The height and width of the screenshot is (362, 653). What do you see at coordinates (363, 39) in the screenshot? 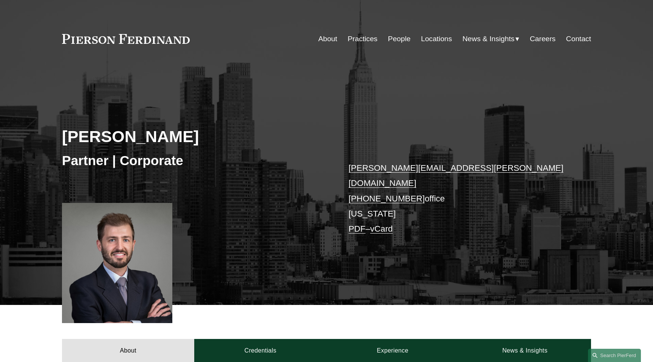
I see `a: Practices` at bounding box center [363, 39].